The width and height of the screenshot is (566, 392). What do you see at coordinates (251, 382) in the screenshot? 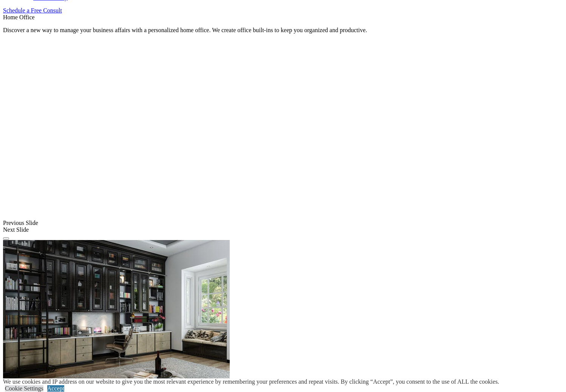
I see `div: We use cookies and IP address on our website to give you the most relevant experience by remember...` at bounding box center [251, 382].